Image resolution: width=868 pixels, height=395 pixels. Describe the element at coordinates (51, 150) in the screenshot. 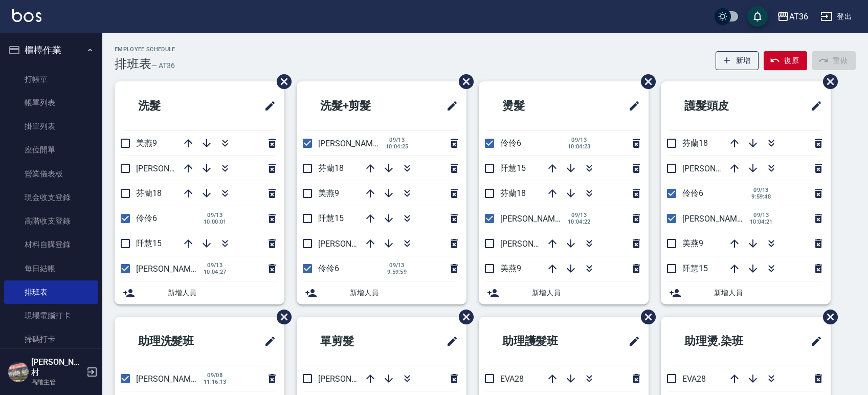

I see `a: 座位開單` at that location.